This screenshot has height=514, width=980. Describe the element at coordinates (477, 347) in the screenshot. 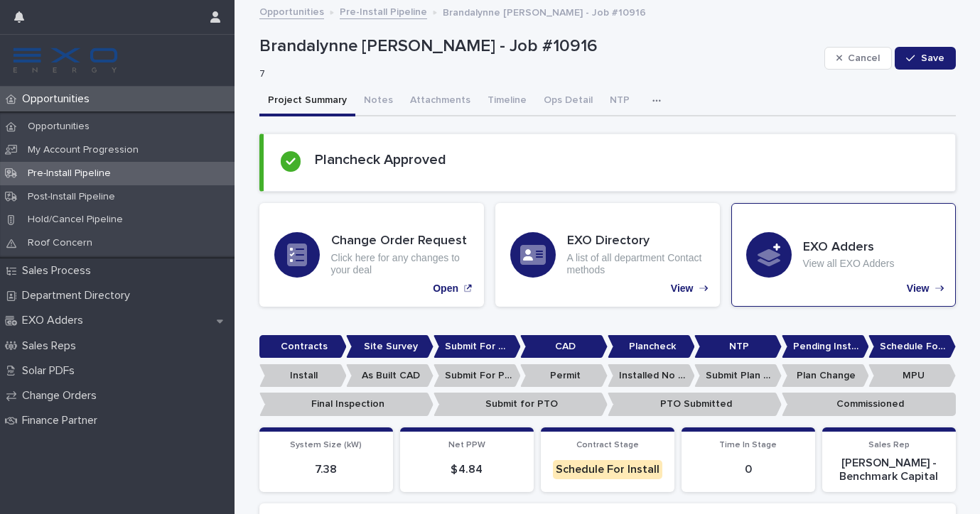

I see `p: Submit For CAD` at that location.